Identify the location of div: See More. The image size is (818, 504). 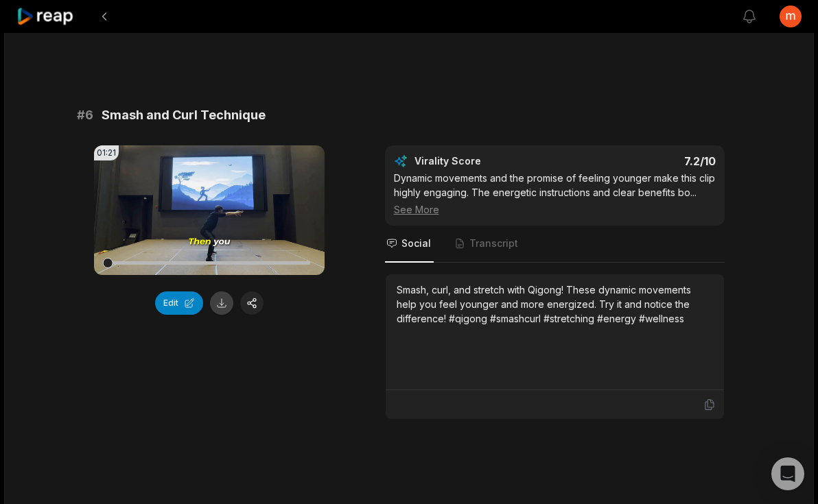
(555, 209).